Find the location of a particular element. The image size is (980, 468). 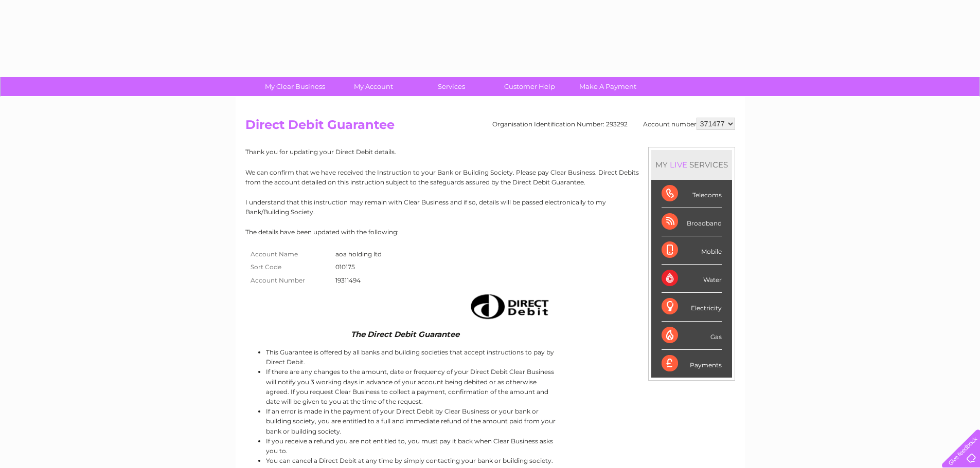

li: If an error is made in the payment of your Direct Debit by Clear Business or your bank or buildin... is located at coordinates (411, 422).